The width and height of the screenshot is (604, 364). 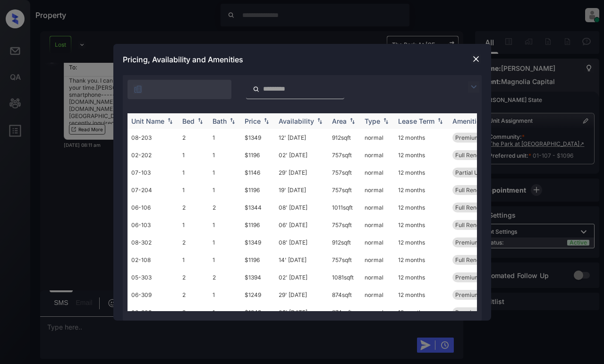 What do you see at coordinates (372, 121) in the screenshot?
I see `div: Type` at bounding box center [372, 121].